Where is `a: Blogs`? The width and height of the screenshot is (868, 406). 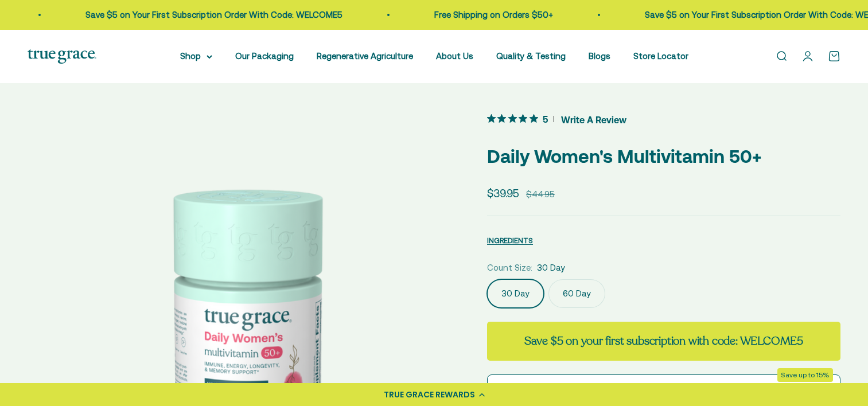
a: Blogs is located at coordinates (600, 56).